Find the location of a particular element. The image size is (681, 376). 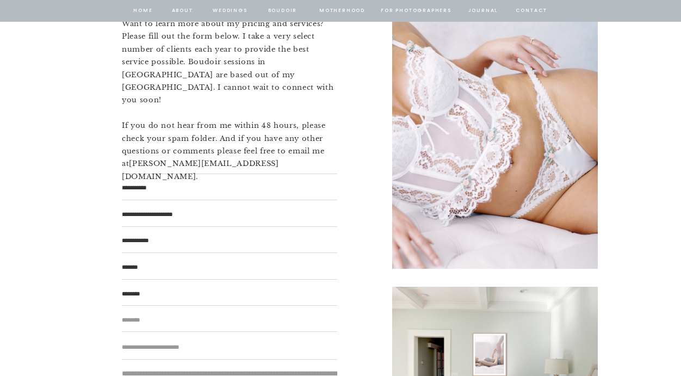

a: for photographers is located at coordinates (416, 11).